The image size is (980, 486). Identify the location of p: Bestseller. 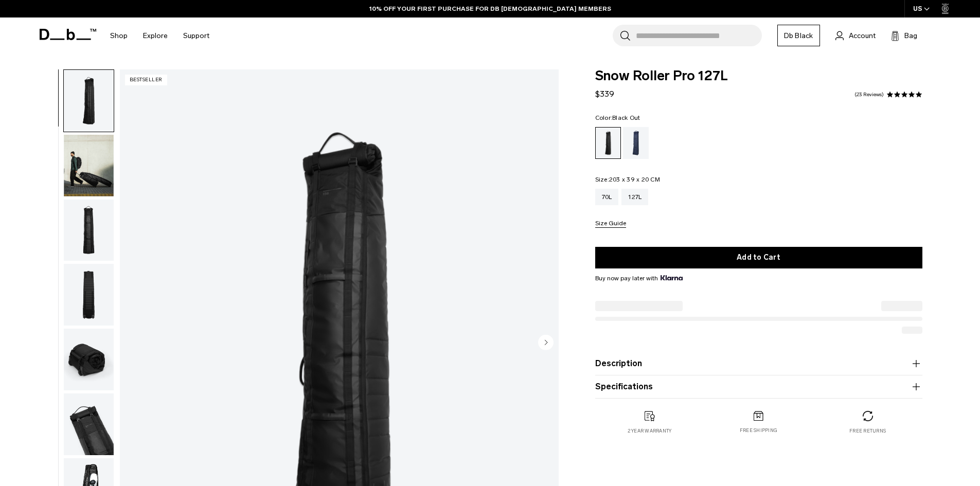
(146, 80).